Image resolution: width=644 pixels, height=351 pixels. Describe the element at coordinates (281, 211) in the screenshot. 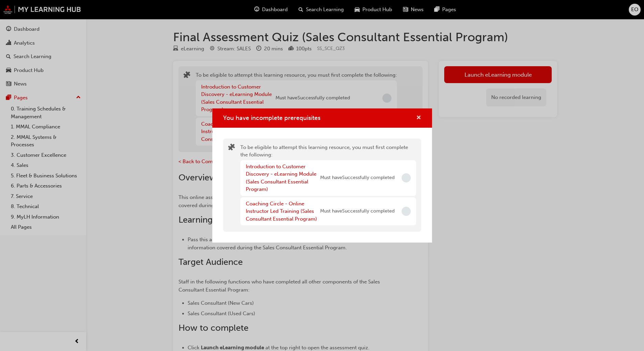

I see `a: Coaching Circle - Online Instructor Led Training (Sales Consultant Essential Program)` at that location.